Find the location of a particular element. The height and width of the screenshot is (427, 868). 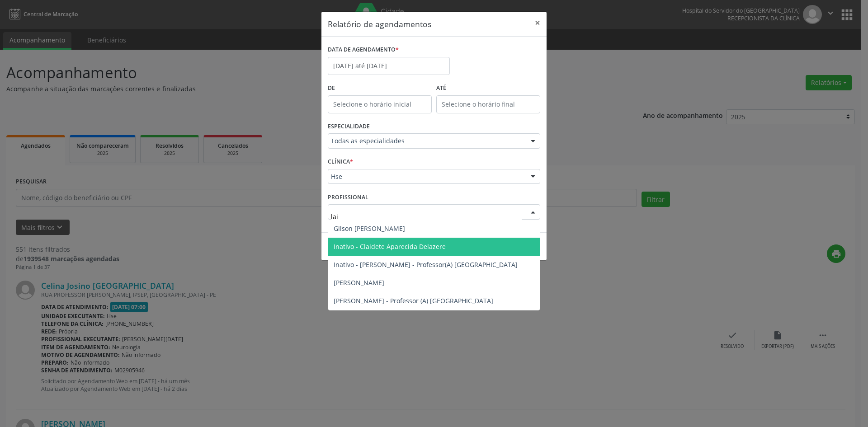

span: Todas as especialidades is located at coordinates (426, 141).